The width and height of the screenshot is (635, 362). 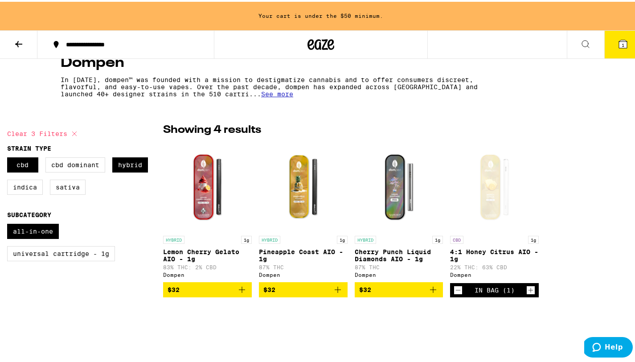 What do you see at coordinates (43, 132) in the screenshot?
I see `button: Clear 3 filters` at bounding box center [43, 132].